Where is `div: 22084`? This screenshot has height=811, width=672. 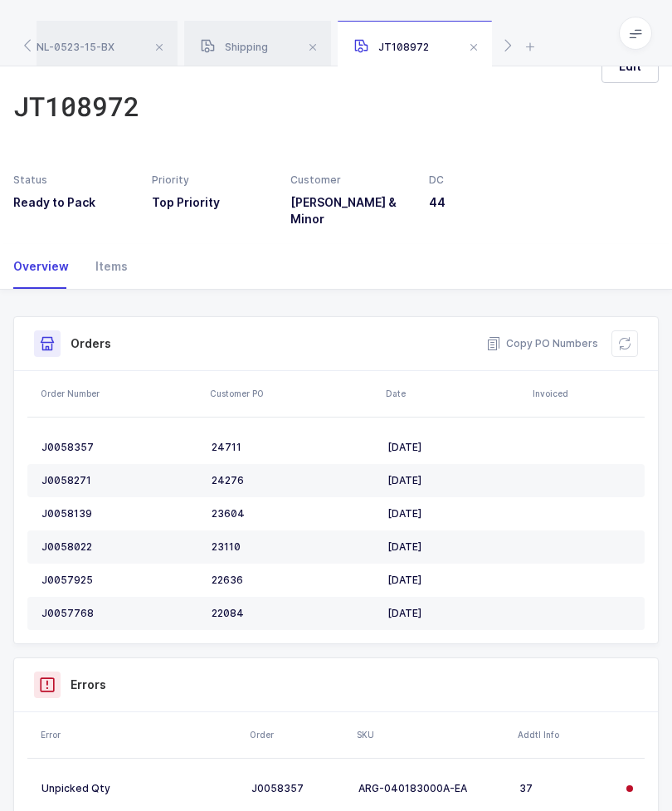 div: 22084 is located at coordinates (293, 614).